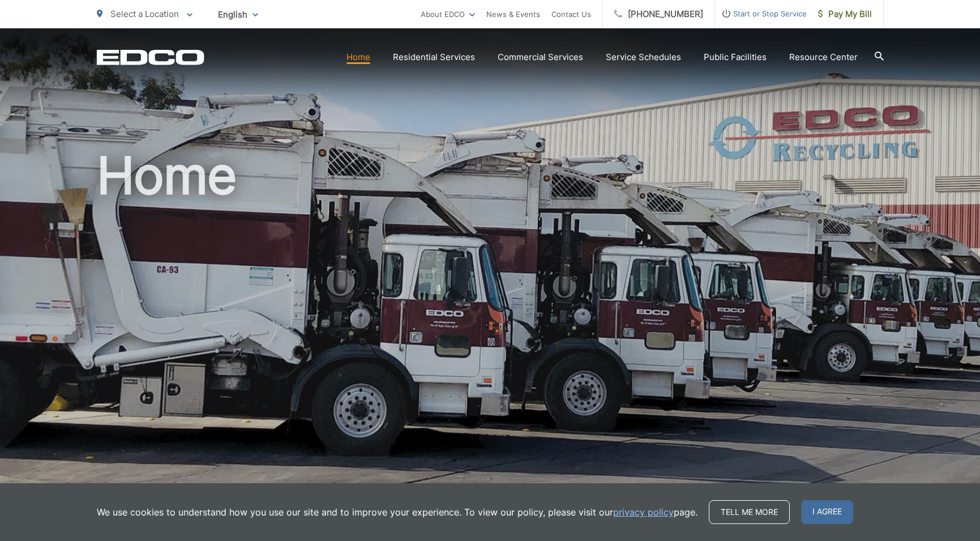 The height and width of the screenshot is (541, 980). Describe the element at coordinates (448, 14) in the screenshot. I see `a: About EDCO` at that location.